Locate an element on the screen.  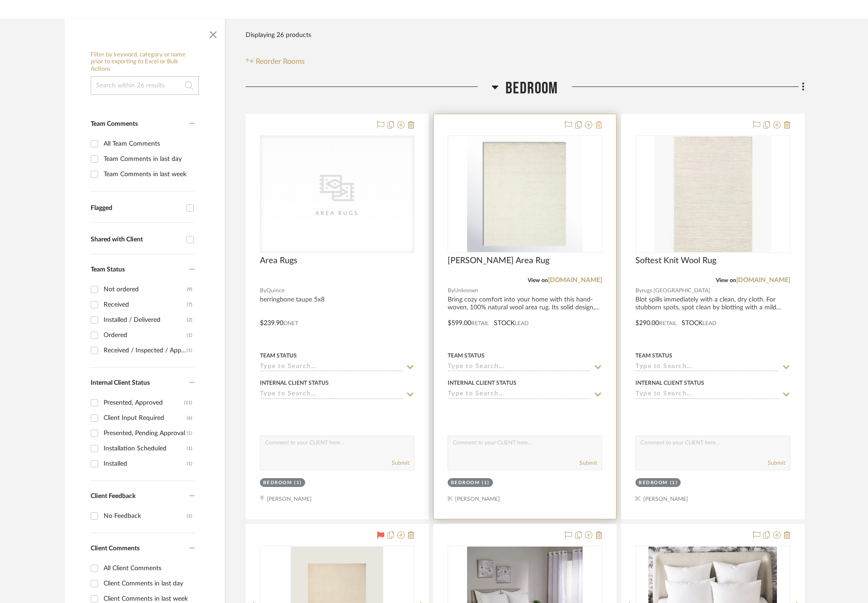
img: Softest Knit Wool Rug is located at coordinates (712, 195).